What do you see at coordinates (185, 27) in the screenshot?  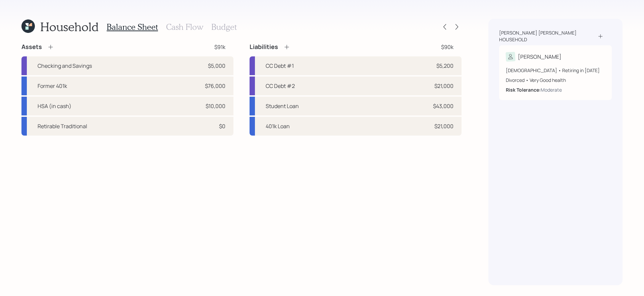 I see `h3: Cash Flow` at bounding box center [185, 27].